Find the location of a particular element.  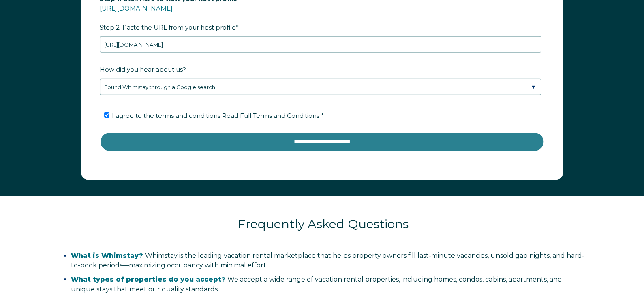

input: airbnb.com/users/show/12345 is located at coordinates (320, 44).